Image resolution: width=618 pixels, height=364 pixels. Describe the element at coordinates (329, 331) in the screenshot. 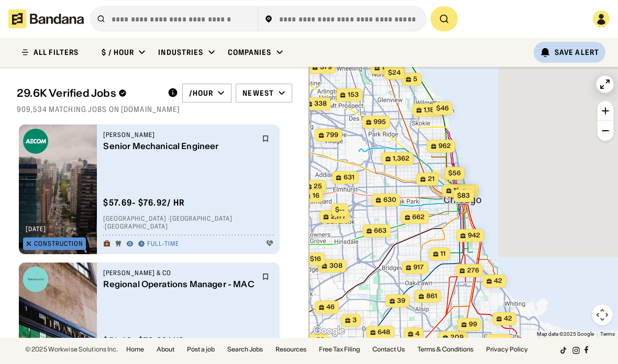

I see `img: Google` at that location.